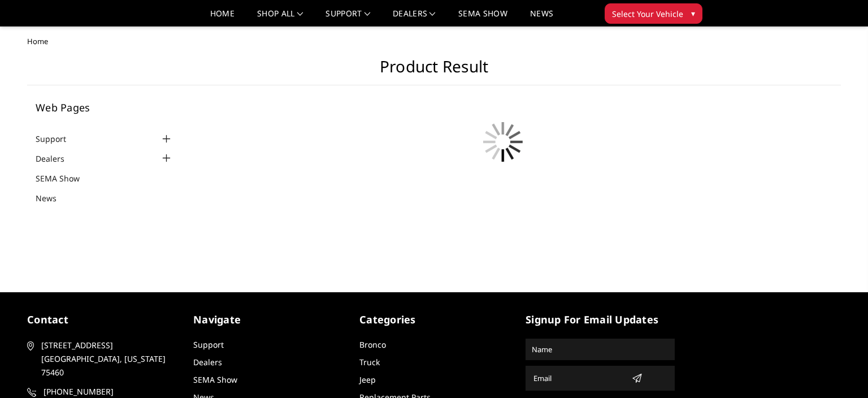 The image size is (868, 398). Describe the element at coordinates (434, 319) in the screenshot. I see `h5: Categories` at that location.